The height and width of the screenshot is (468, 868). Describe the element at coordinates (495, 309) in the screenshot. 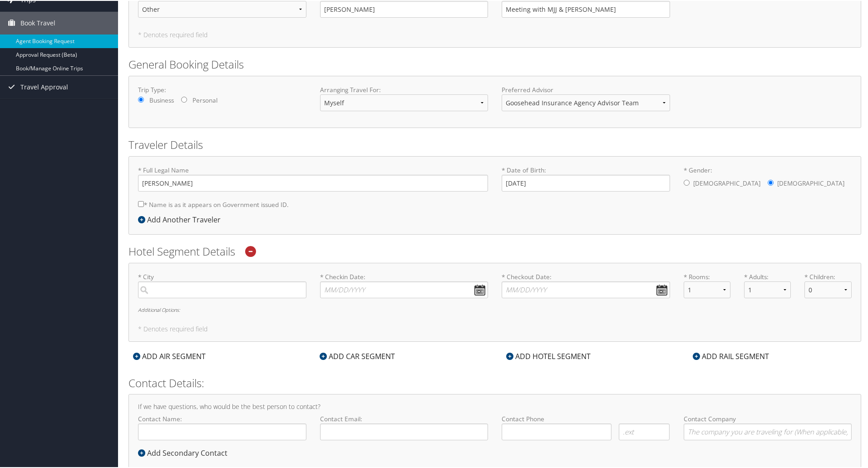

I see `h6: Additional Options:` at that location.